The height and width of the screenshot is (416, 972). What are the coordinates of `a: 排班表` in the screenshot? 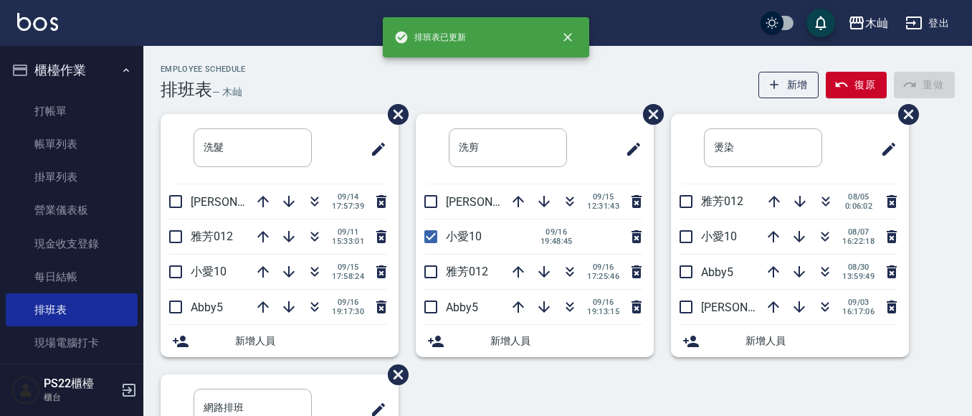 It's located at (72, 310).